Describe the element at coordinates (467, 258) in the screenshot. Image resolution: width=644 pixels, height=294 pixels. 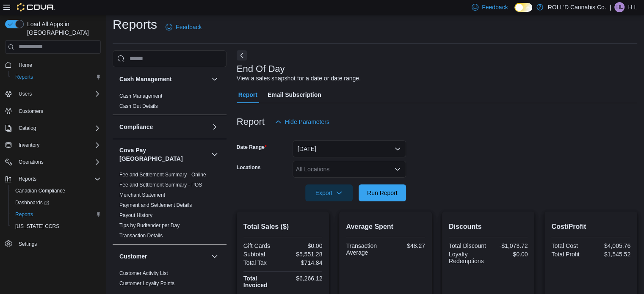
I see `div: Loyalty Redemptions` at that location.